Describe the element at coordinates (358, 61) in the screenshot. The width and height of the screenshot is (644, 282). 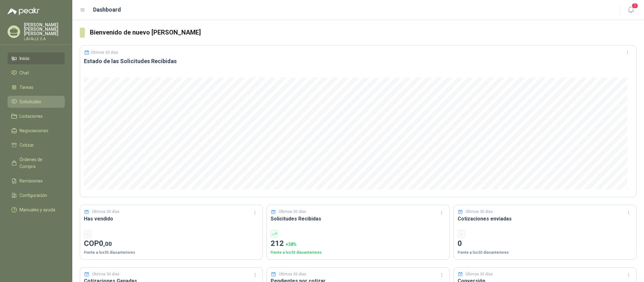
I see `h3: Estado de las Solicitudes Recibidas` at that location.